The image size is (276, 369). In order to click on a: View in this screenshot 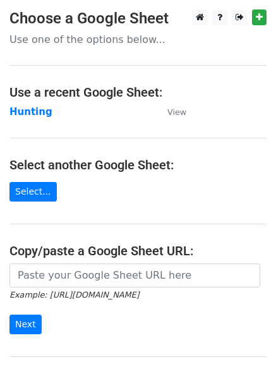, I will do `click(171, 112)`.